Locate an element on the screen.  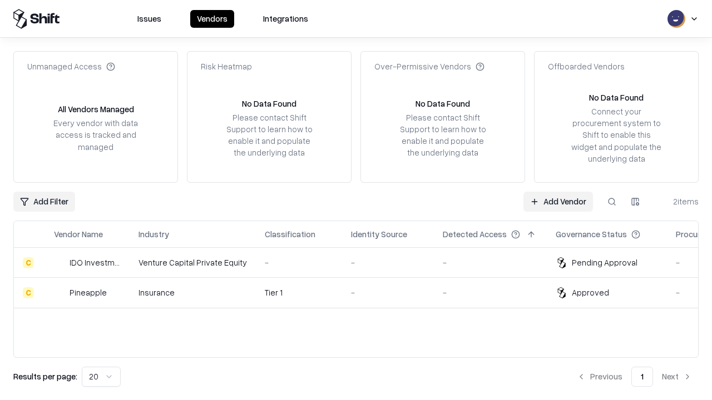
div: Classification is located at coordinates (290, 234).